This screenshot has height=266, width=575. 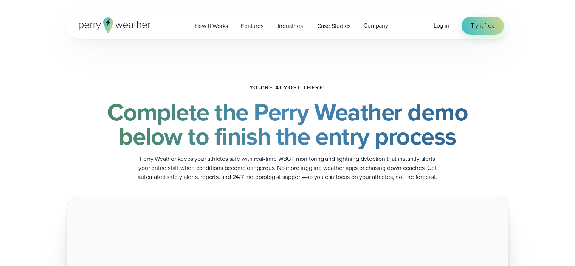 I want to click on strong: Complete the Perry Weather demo below to finish the entry process, so click(x=288, y=124).